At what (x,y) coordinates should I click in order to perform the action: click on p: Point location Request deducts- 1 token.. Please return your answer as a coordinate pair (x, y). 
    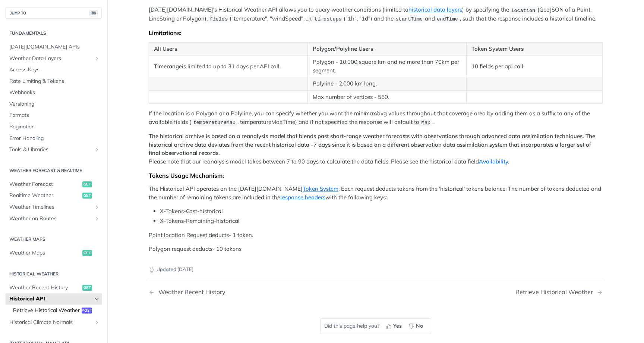
    Looking at the image, I should click on (376, 235).